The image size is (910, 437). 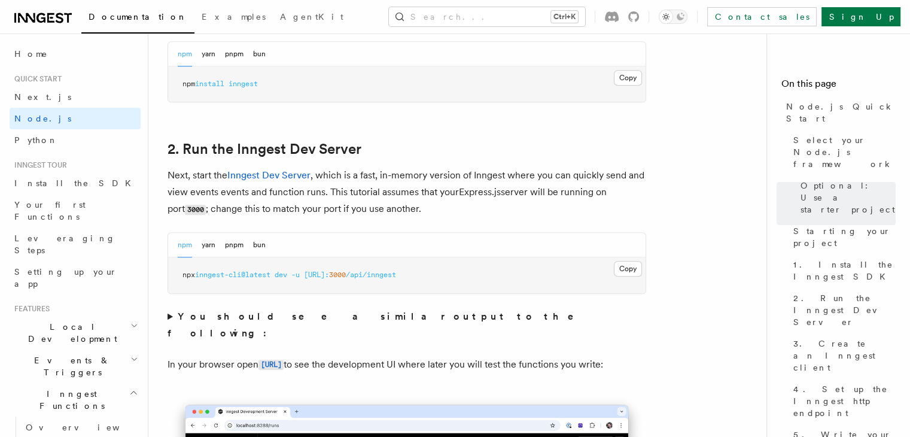 What do you see at coordinates (269, 175) in the screenshot?
I see `a: Inngest Dev Server` at bounding box center [269, 175].